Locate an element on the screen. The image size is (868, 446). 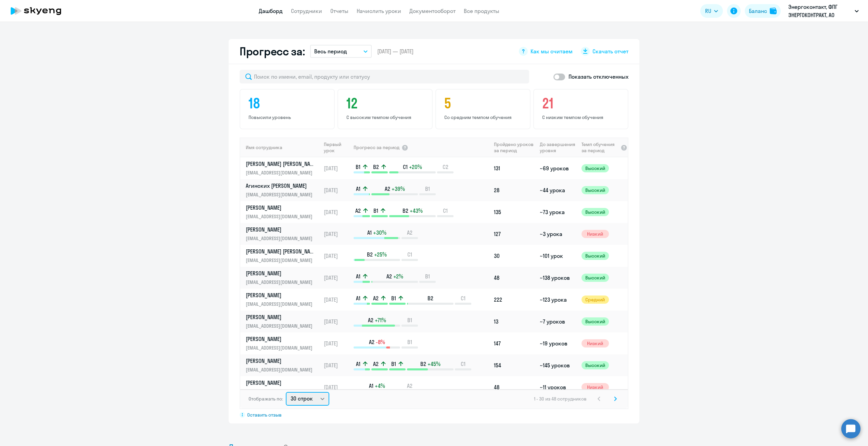
th: Пройдено уроков за период is located at coordinates (514, 148).